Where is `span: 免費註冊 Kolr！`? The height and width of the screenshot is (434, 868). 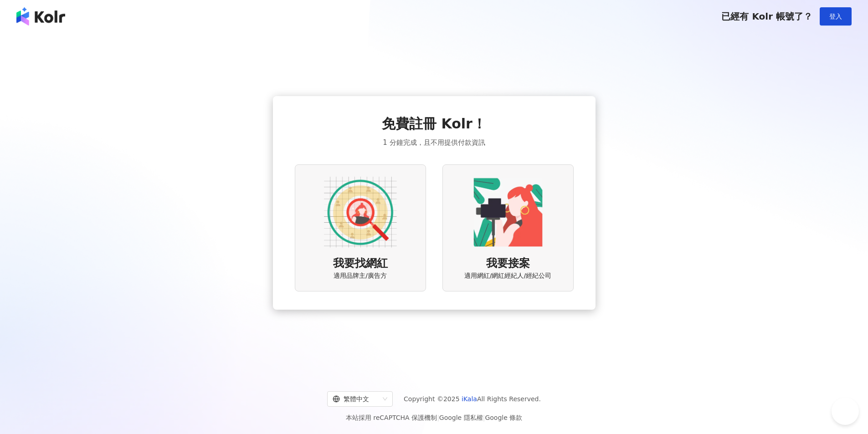 span: 免費註冊 Kolr！ is located at coordinates (433, 124).